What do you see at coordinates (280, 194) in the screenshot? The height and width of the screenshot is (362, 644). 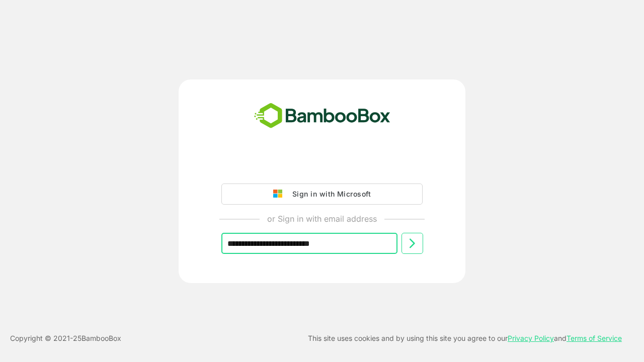 I see `img: google` at bounding box center [280, 194].